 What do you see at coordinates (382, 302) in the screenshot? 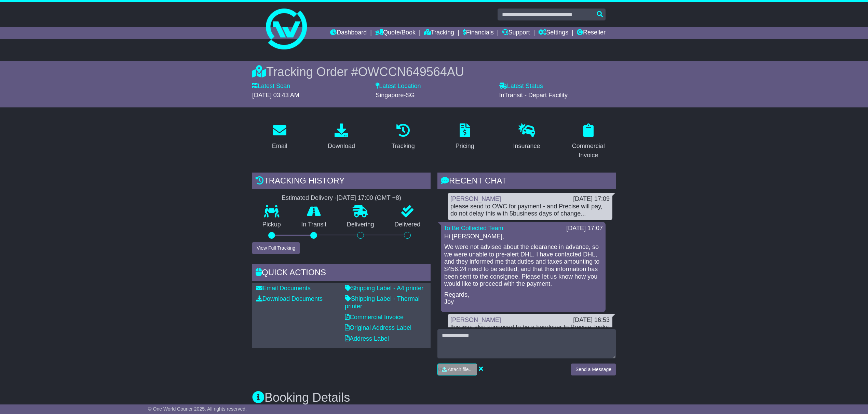
I see `a: Shipping Label - Thermal printer` at bounding box center [382, 302].